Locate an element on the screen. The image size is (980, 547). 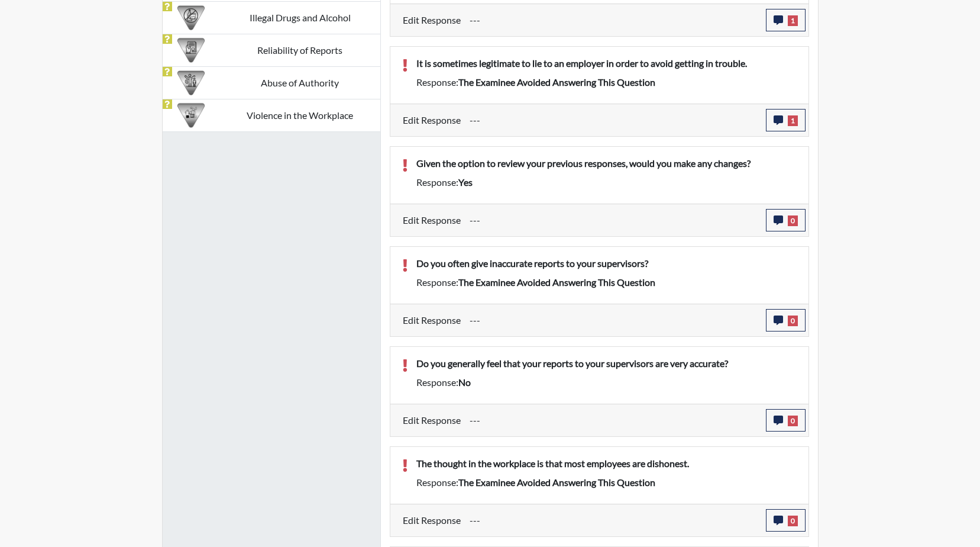
p: It is sometimes legitimate to lie to an employer in order to avoid getting in trouble. is located at coordinates (607, 63).